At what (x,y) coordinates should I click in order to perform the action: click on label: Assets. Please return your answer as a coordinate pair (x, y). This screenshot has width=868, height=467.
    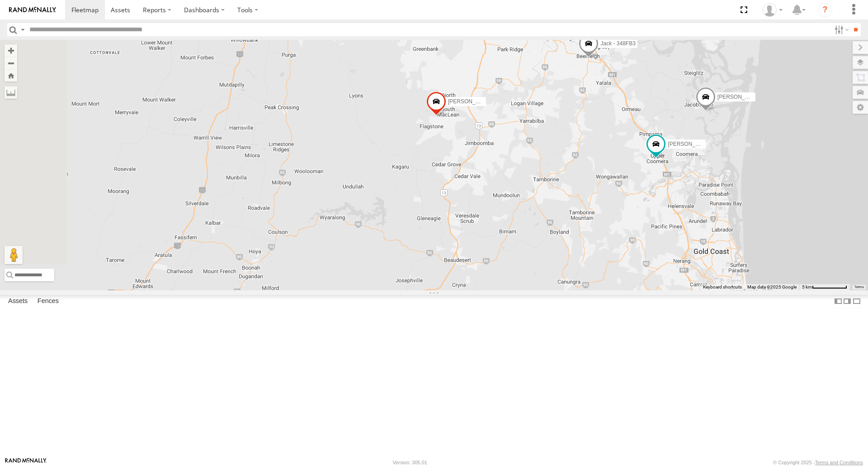
    Looking at the image, I should click on (18, 302).